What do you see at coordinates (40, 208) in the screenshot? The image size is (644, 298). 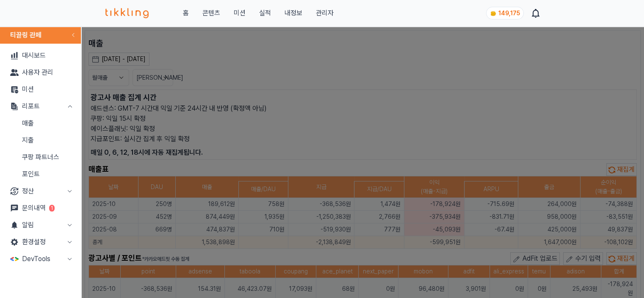 I see `a: 문의내역` at bounding box center [40, 208].